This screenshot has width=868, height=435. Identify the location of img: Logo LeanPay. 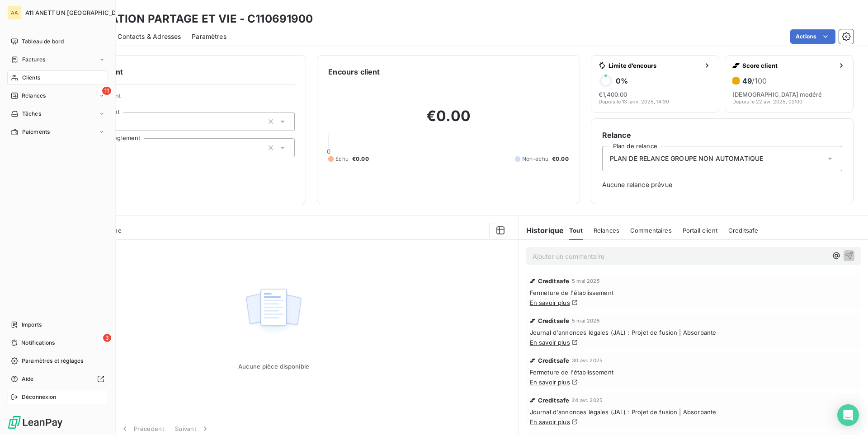
(36, 423).